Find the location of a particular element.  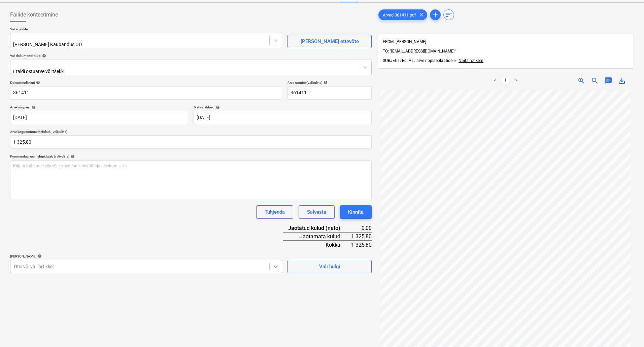

div: Tühjenda is located at coordinates (275, 212).